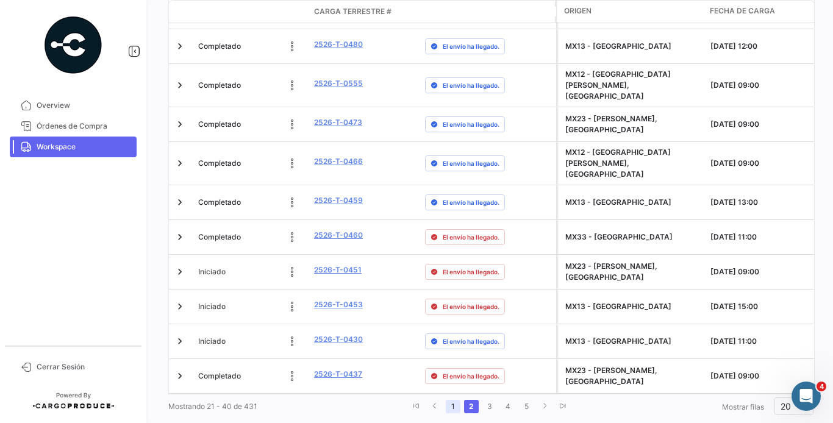 The width and height of the screenshot is (833, 423). I want to click on a: 2526-T-0430, so click(338, 340).